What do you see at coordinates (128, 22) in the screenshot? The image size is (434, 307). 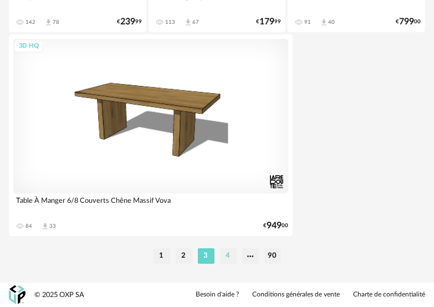 I see `span: 239` at bounding box center [128, 22].